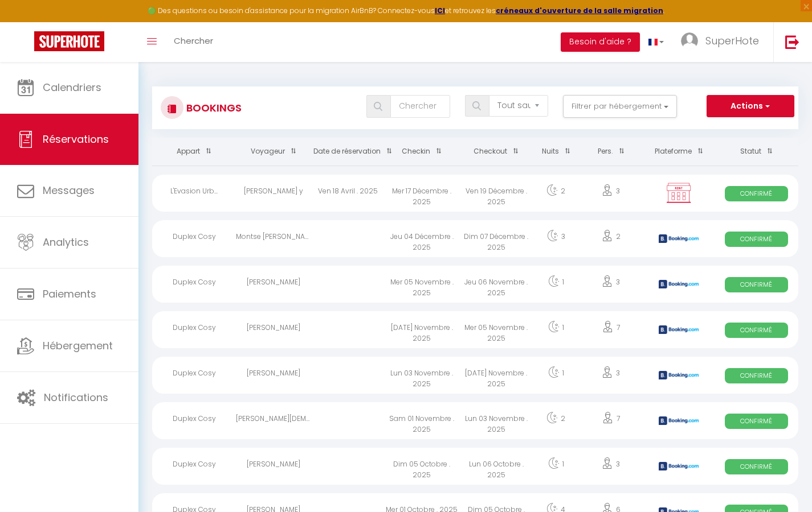 This screenshot has width=812, height=512. What do you see at coordinates (722, 42) in the screenshot?
I see `a: ... SuperHote` at bounding box center [722, 42].